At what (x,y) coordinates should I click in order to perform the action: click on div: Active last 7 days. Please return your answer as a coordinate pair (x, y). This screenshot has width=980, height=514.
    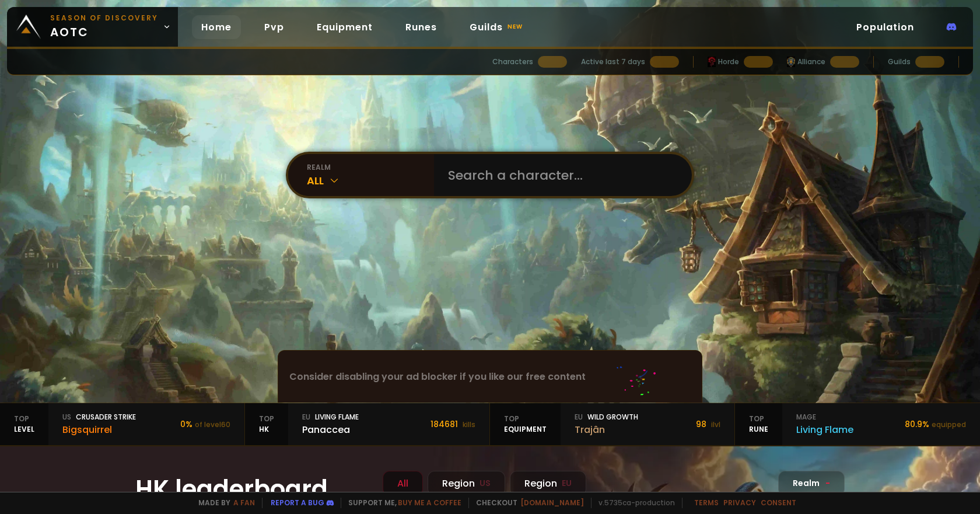
    Looking at the image, I should click on (613, 62).